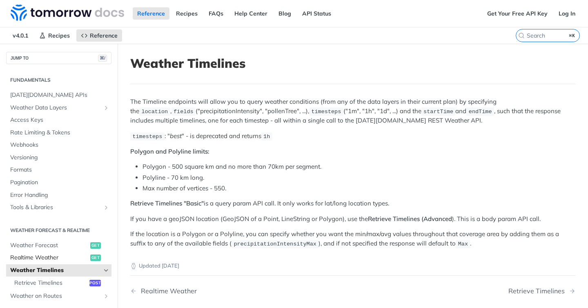 This screenshot has width=588, height=308. Describe the element at coordinates (353, 291) in the screenshot. I see `nav: Pagination Controls` at that location.